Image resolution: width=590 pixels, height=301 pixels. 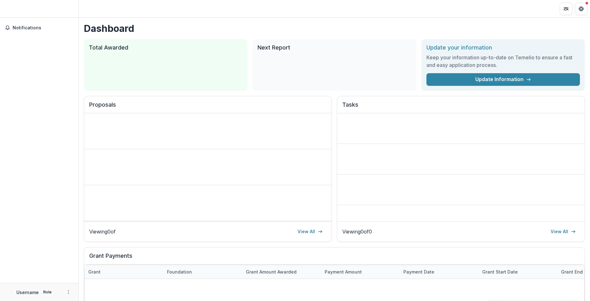 I want to click on button: Partners, so click(x=566, y=9).